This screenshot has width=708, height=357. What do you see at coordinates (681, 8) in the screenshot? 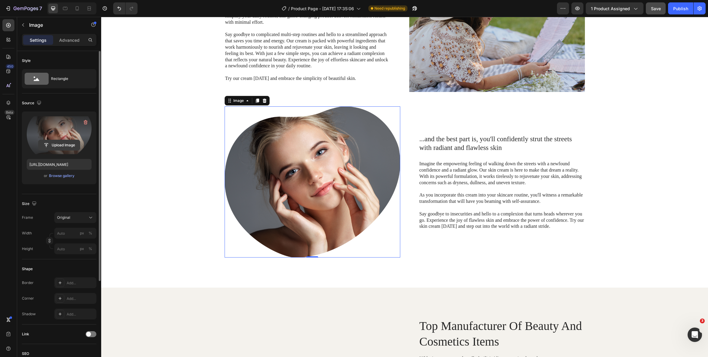
I see `div: Publish` at bounding box center [681, 8].